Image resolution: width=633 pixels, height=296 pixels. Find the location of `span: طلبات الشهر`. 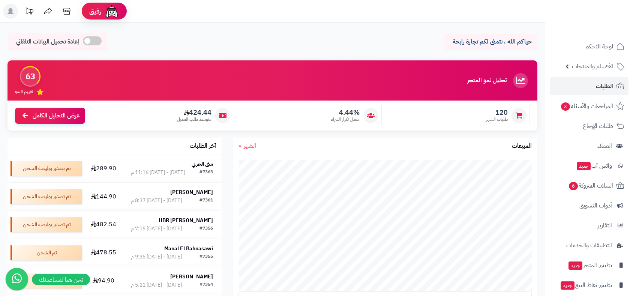

span: طلبات الشهر is located at coordinates (497, 119).